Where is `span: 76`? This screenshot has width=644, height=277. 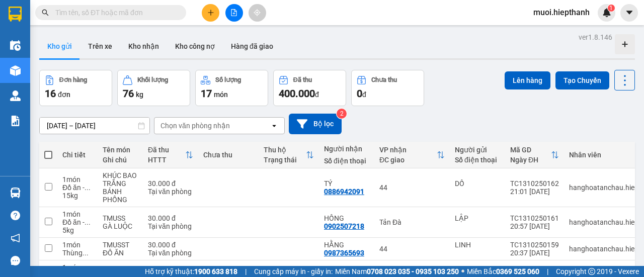 span: 76 is located at coordinates (128, 94).